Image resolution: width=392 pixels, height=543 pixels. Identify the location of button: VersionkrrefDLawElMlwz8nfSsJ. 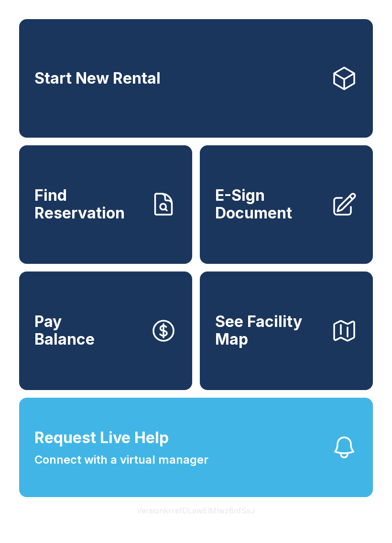
(196, 510).